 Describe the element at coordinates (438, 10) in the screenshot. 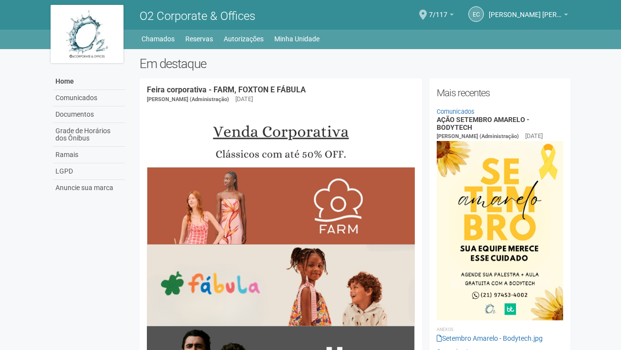

I see `span: 7/117` at that location.